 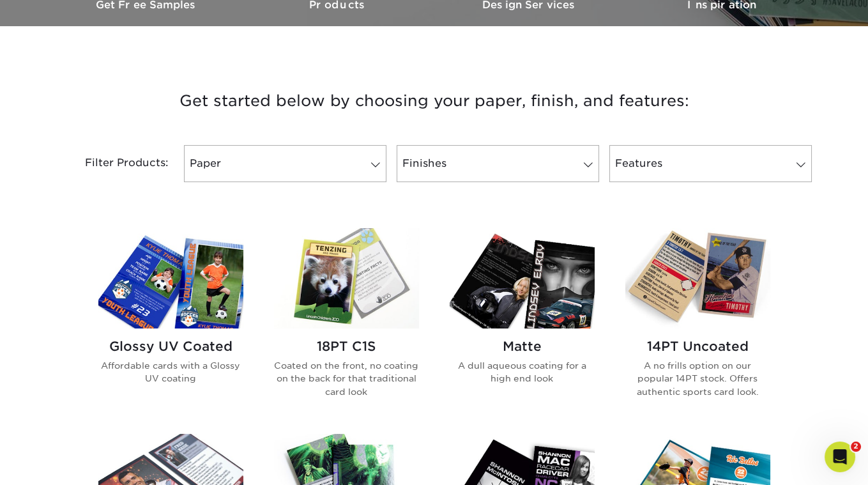 What do you see at coordinates (697, 346) in the screenshot?
I see `h2: 14PT Uncoated` at bounding box center [697, 346].